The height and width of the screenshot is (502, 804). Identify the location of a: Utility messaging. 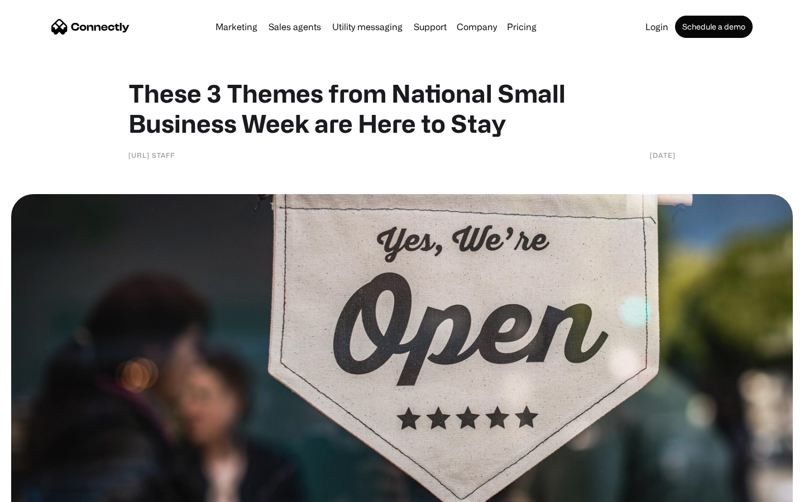
(367, 27).